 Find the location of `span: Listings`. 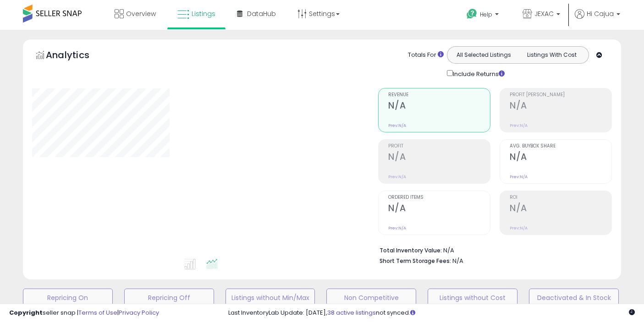

span: Listings is located at coordinates (203, 14).